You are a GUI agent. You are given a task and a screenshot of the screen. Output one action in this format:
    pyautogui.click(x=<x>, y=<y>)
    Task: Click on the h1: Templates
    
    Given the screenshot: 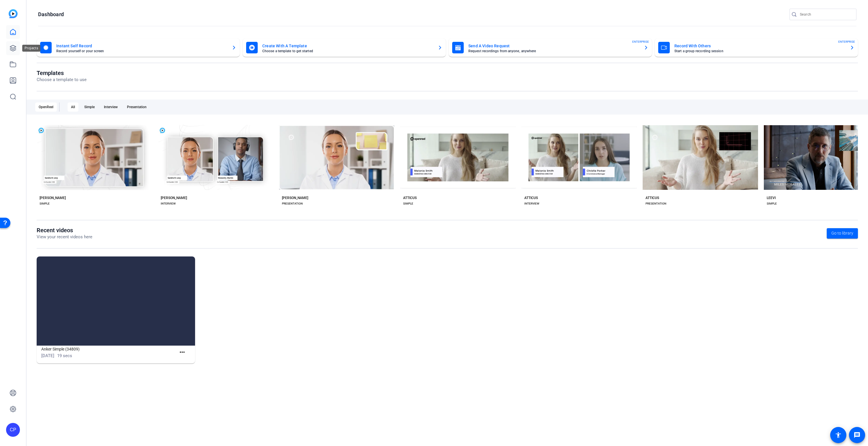 What is the action you would take?
    pyautogui.click(x=61, y=73)
    